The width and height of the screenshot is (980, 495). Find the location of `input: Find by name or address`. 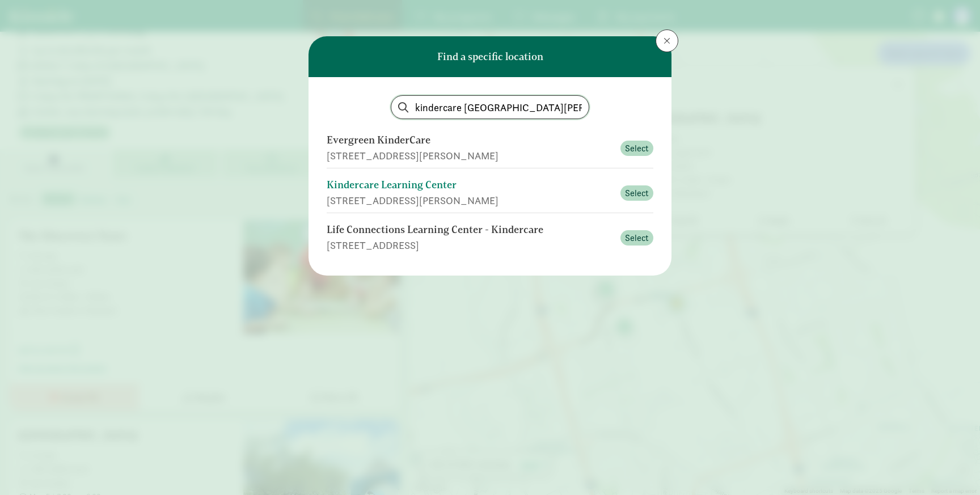

input: Find by name or address is located at coordinates (490, 107).